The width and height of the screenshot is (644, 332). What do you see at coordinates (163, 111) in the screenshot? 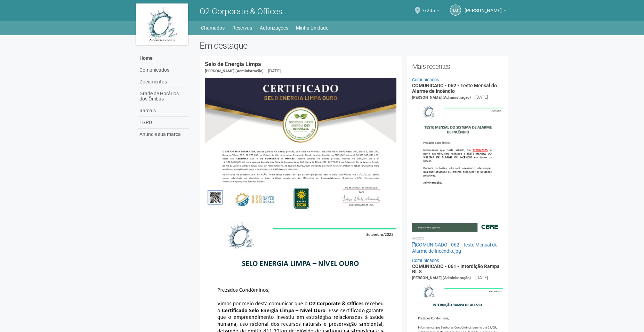
I see `a: Ramais` at bounding box center [163, 111].